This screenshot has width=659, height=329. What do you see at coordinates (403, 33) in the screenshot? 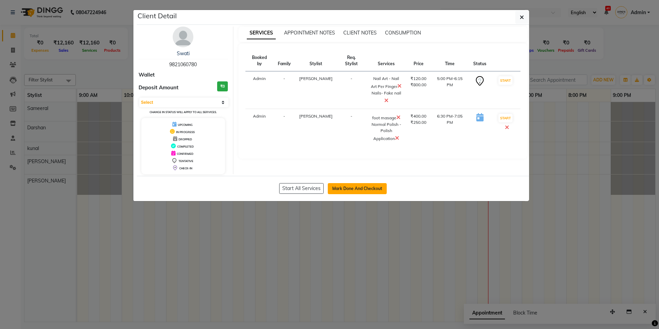
I see `span: CONSUMPTION` at bounding box center [403, 33].